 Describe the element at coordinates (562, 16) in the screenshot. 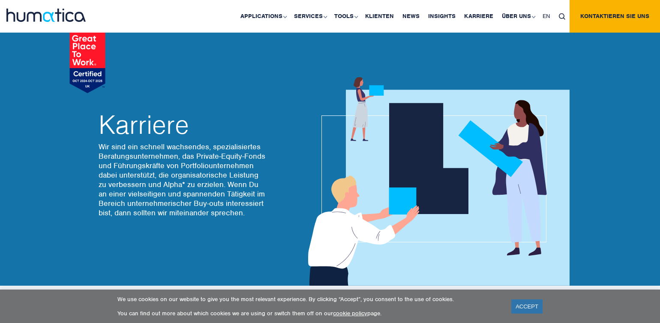

I see `img: search_icon` at that location.